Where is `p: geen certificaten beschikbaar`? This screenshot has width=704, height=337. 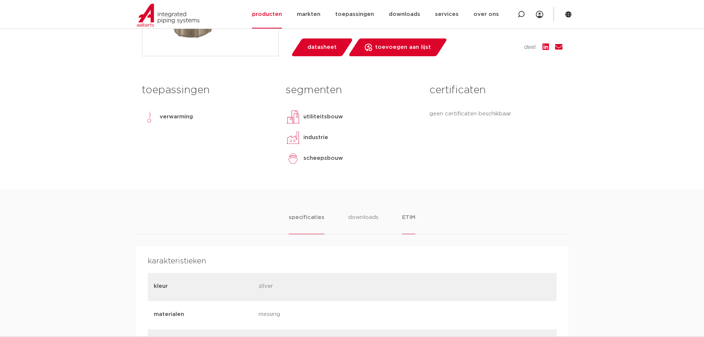
p: geen certificaten beschikbaar is located at coordinates (496, 114).